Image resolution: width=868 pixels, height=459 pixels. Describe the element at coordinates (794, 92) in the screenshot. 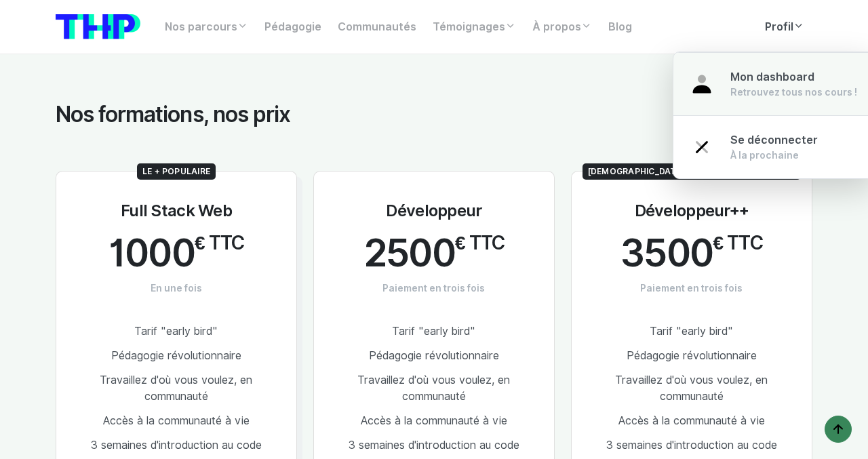

I see `div: Retrouvez tous nos cours !` at that location.